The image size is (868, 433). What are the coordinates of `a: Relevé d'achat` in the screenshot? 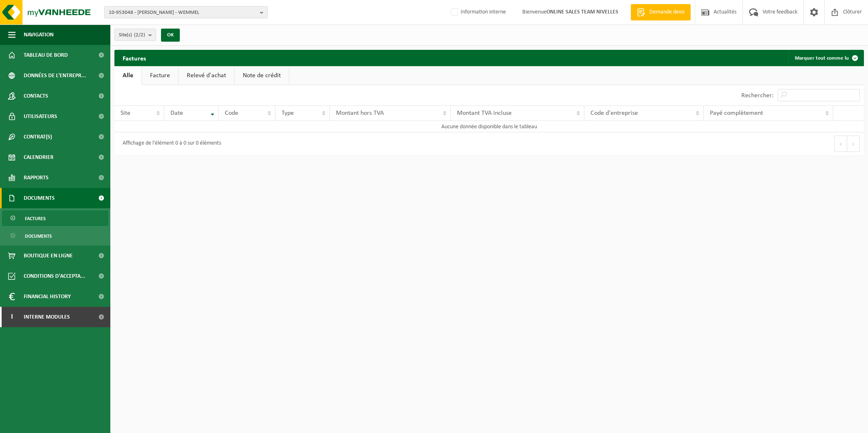 It's located at (206, 75).